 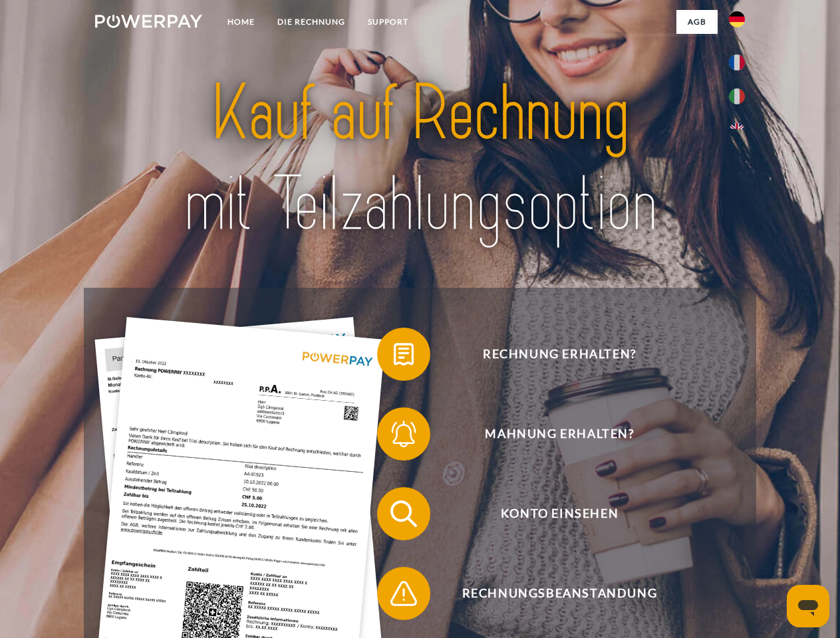 I want to click on button: Rechnungsbeanstandung, so click(x=550, y=594).